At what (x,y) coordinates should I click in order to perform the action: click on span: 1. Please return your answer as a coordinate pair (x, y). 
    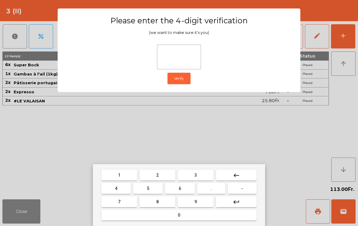
    Looking at the image, I should click on (119, 175).